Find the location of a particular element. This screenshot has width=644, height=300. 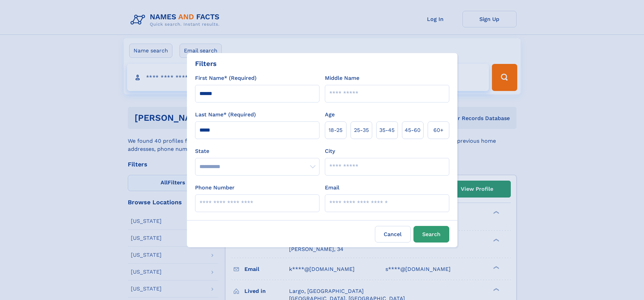

label: State is located at coordinates (257, 151).